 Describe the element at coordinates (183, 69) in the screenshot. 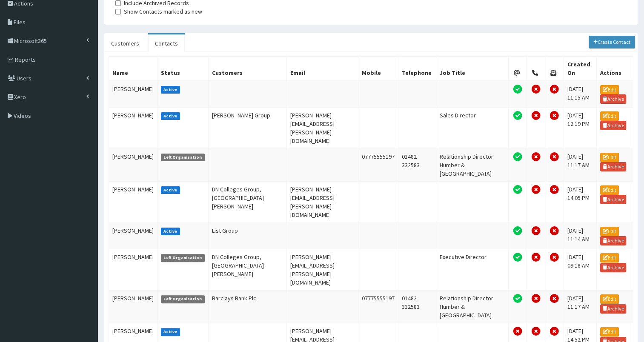

I see `th: Status` at that location.